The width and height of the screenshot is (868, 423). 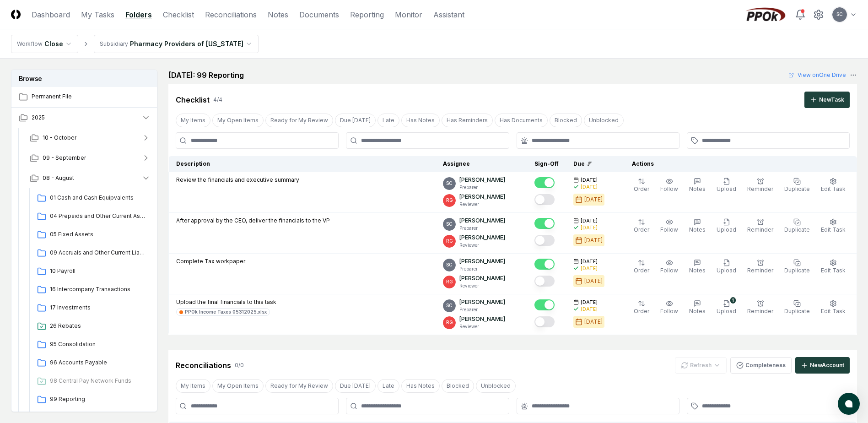 I want to click on button: Completeness, so click(x=761, y=365).